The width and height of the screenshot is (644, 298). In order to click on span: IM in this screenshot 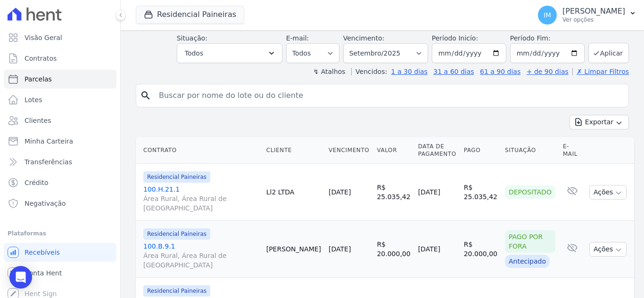, I will do `click(547, 15)`.